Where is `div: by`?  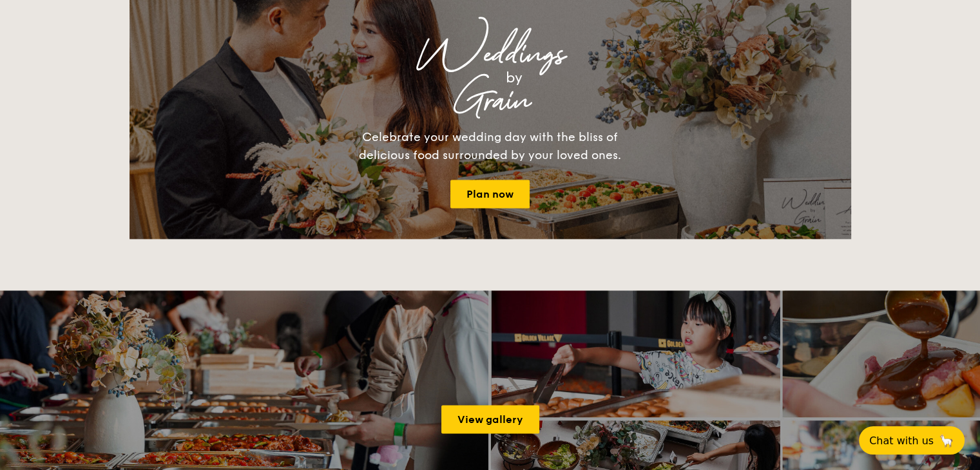 div: by is located at coordinates (514, 78).